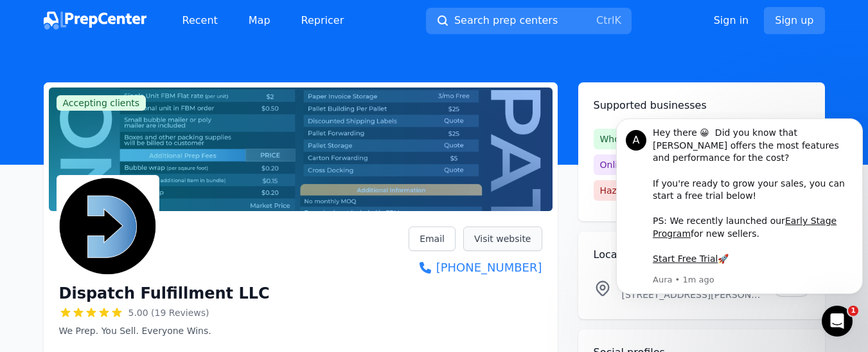 The height and width of the screenshot is (352, 868). Describe the element at coordinates (323, 21) in the screenshot. I see `a: Repricer` at that location.